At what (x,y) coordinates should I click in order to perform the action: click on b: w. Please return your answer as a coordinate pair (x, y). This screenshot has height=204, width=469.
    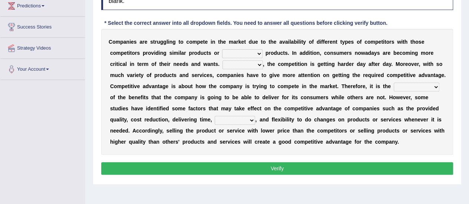
    Looking at the image, I should click on (205, 64).